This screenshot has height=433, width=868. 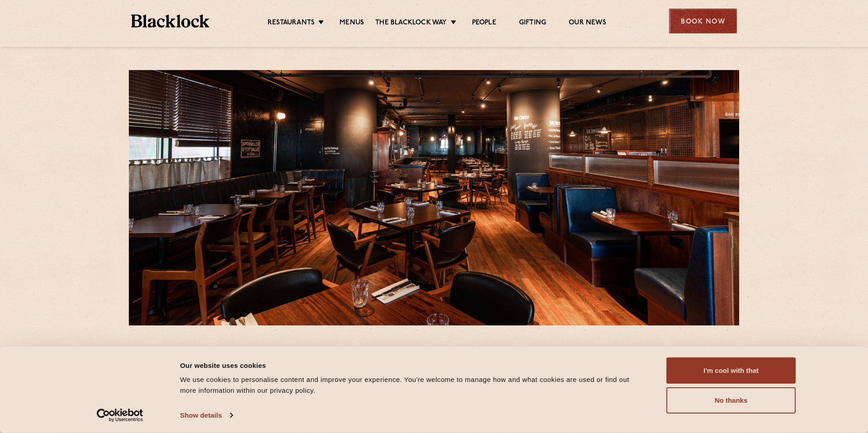 I want to click on a: Show details, so click(x=206, y=415).